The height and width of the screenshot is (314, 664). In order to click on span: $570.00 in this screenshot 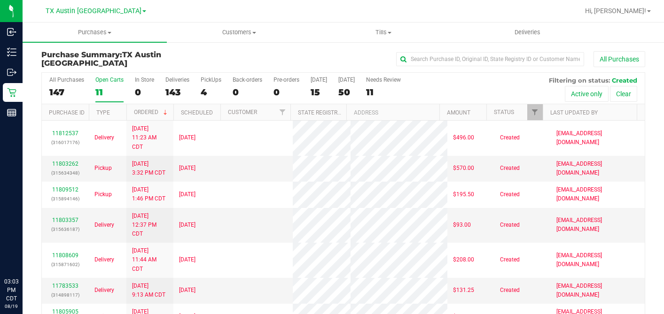, I will do `click(463, 168)`.